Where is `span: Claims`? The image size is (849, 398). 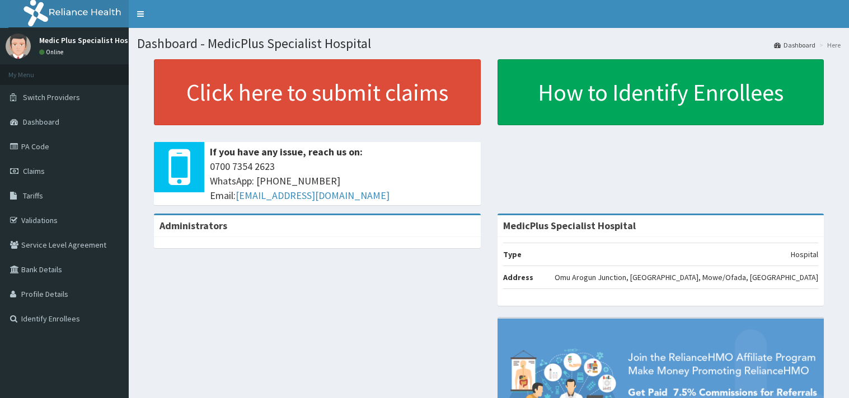
span: Claims is located at coordinates (34, 171).